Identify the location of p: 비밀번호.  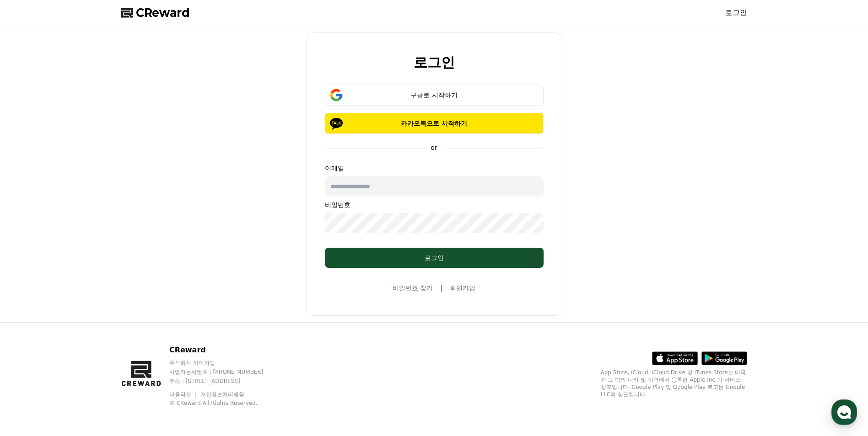
(434, 205).